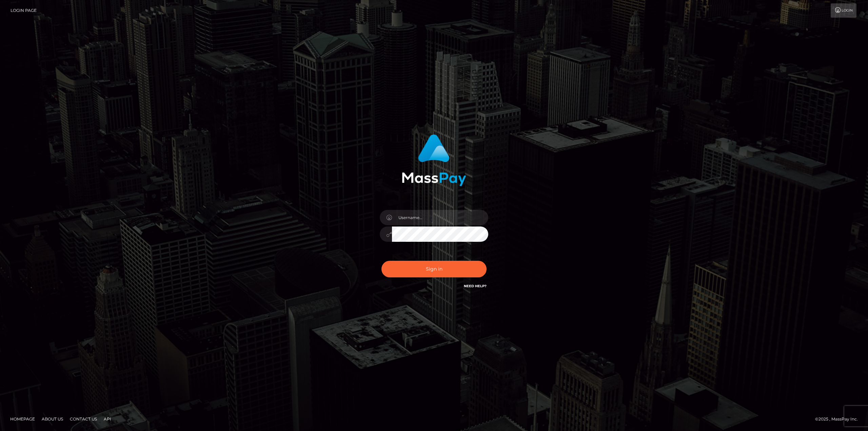  What do you see at coordinates (22, 419) in the screenshot?
I see `a: Homepage` at bounding box center [22, 419].